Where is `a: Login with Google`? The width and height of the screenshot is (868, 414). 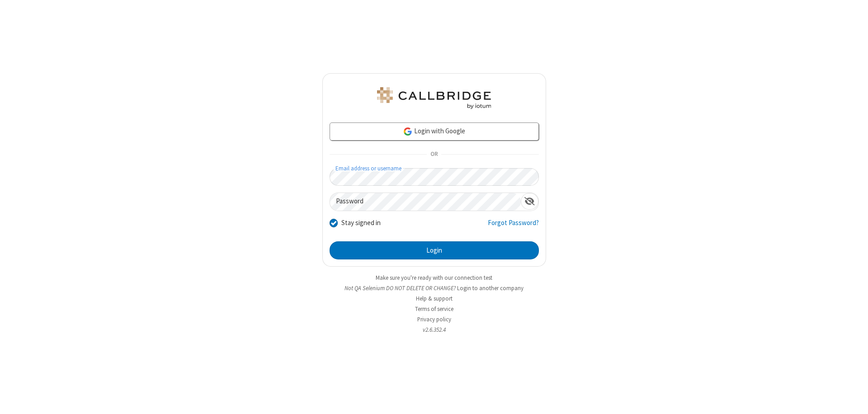
a: Login with Google is located at coordinates (434, 131).